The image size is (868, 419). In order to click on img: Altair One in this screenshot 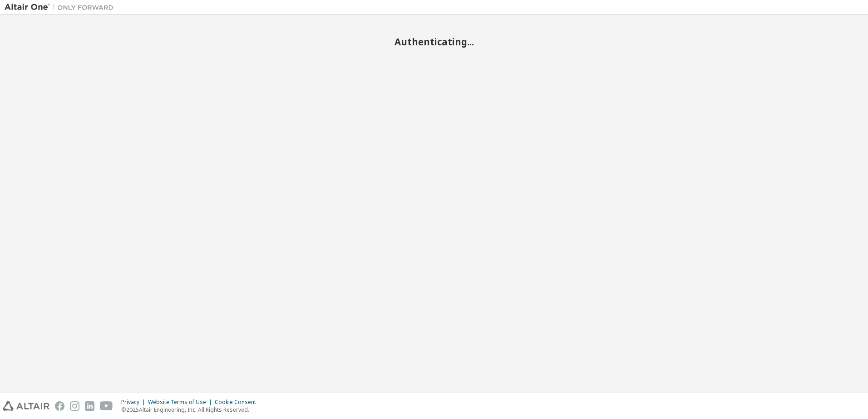, I will do `click(61, 7)`.